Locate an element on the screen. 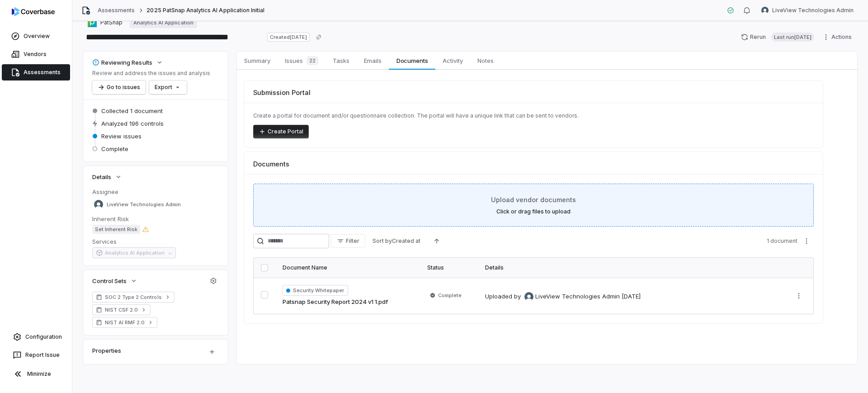  button: Export is located at coordinates (168, 87).